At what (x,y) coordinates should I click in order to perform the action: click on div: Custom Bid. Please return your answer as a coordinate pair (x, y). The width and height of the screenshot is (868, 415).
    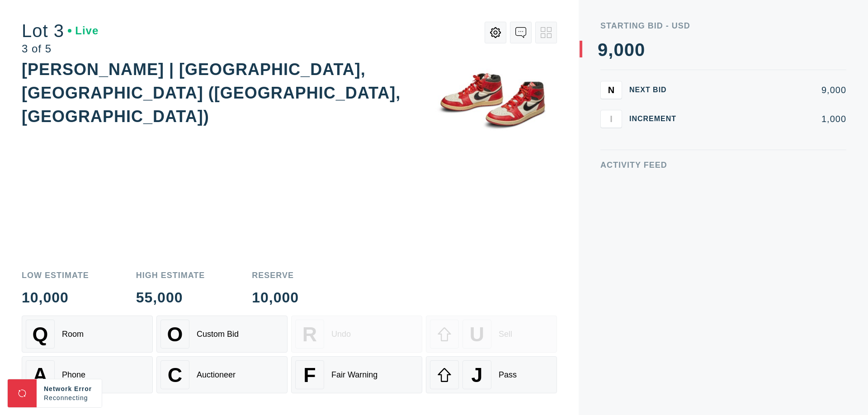
    Looking at the image, I should click on (217, 334).